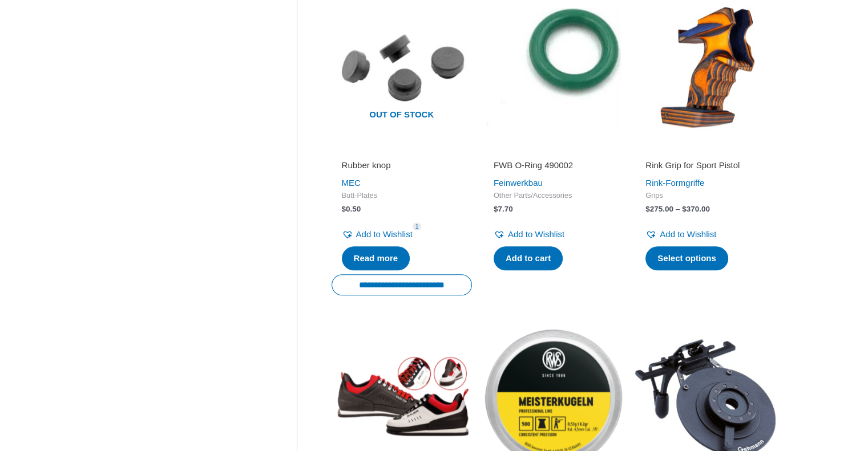  What do you see at coordinates (553, 196) in the screenshot?
I see `span: Other Parts/Accessories` at bounding box center [553, 196].